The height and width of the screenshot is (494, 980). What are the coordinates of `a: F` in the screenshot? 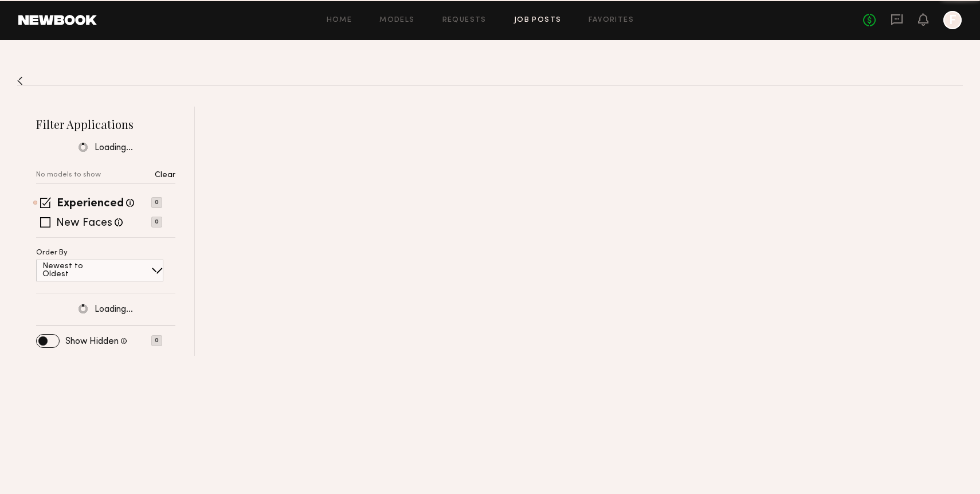 It's located at (953, 20).